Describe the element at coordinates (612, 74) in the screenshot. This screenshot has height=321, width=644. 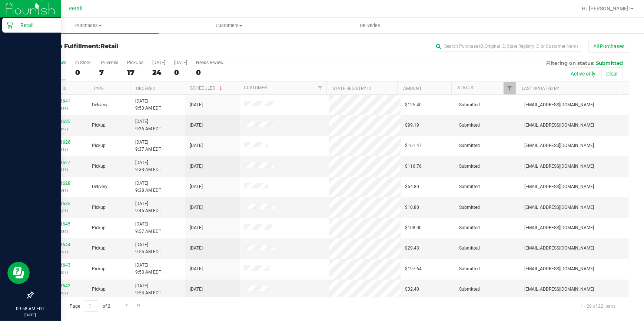
I see `button: Clear` at that location.